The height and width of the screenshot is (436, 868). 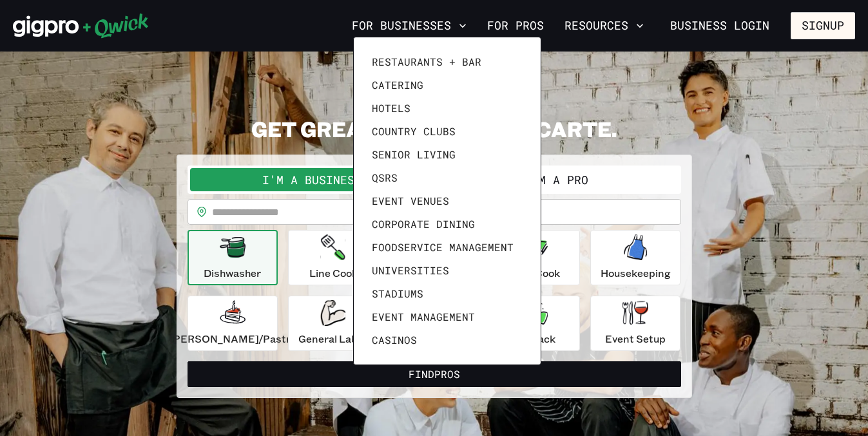 I want to click on span: Restaurants + Bar, so click(x=426, y=62).